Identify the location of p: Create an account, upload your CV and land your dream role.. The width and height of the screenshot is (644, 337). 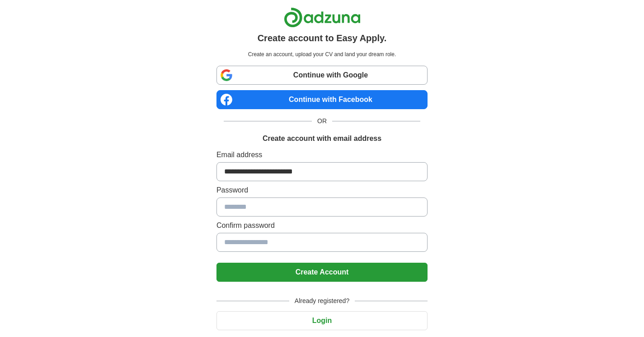
(322, 54).